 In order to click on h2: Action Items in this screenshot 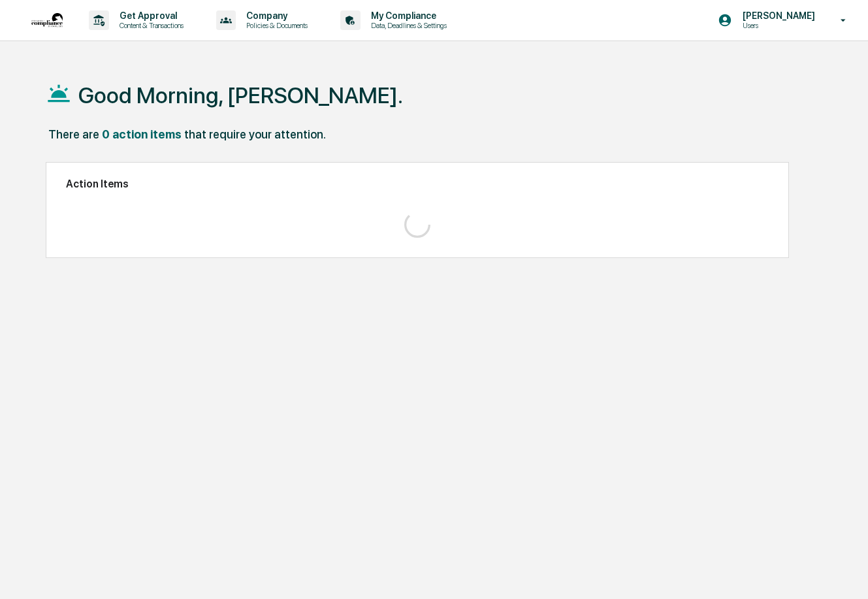, I will do `click(417, 183)`.